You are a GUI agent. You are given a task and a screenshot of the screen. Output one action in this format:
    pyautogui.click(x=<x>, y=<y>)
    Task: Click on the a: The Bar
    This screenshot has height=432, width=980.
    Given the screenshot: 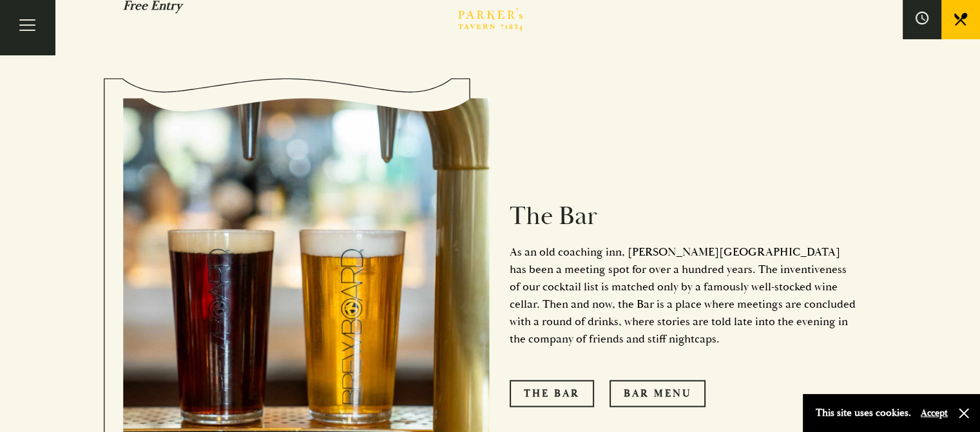 What is the action you would take?
    pyautogui.click(x=551, y=394)
    